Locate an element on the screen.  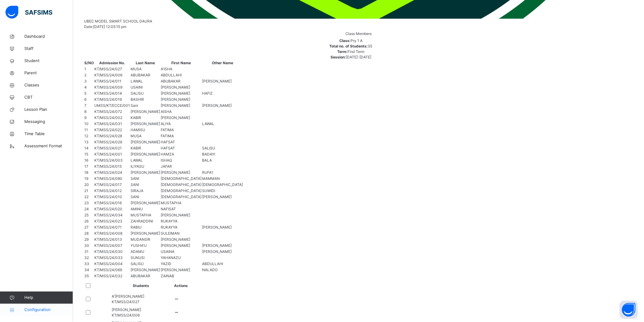
td: KT/MSS/24/023 is located at coordinates (112, 221).